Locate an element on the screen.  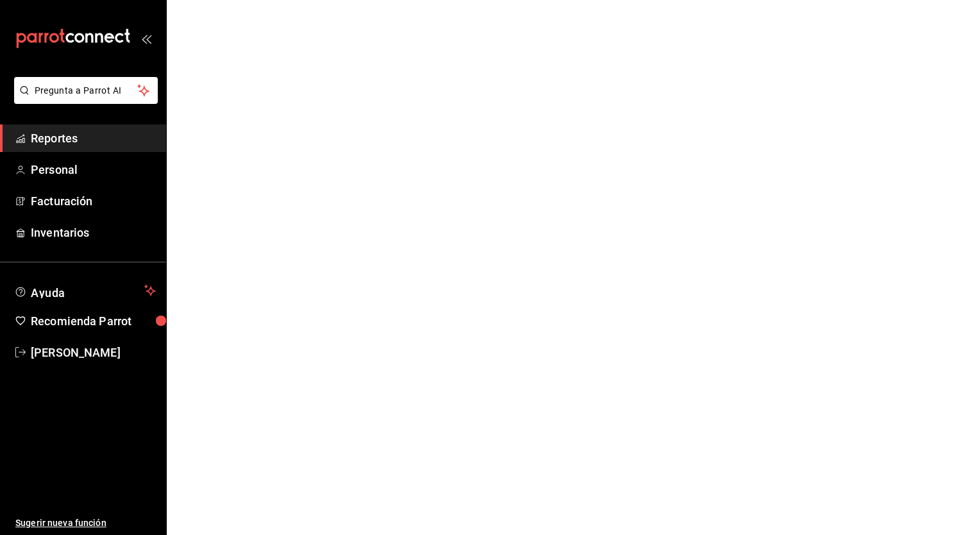
span: Ayuda is located at coordinates (85, 290).